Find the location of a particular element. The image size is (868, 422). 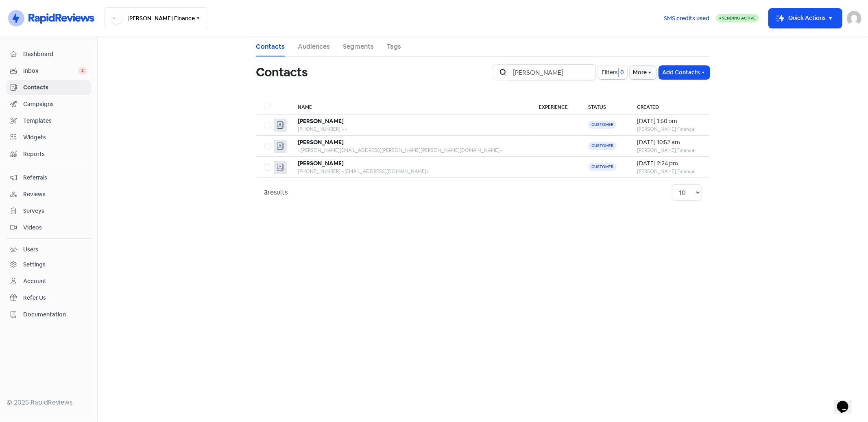

a: Sending Active is located at coordinates (737, 18).